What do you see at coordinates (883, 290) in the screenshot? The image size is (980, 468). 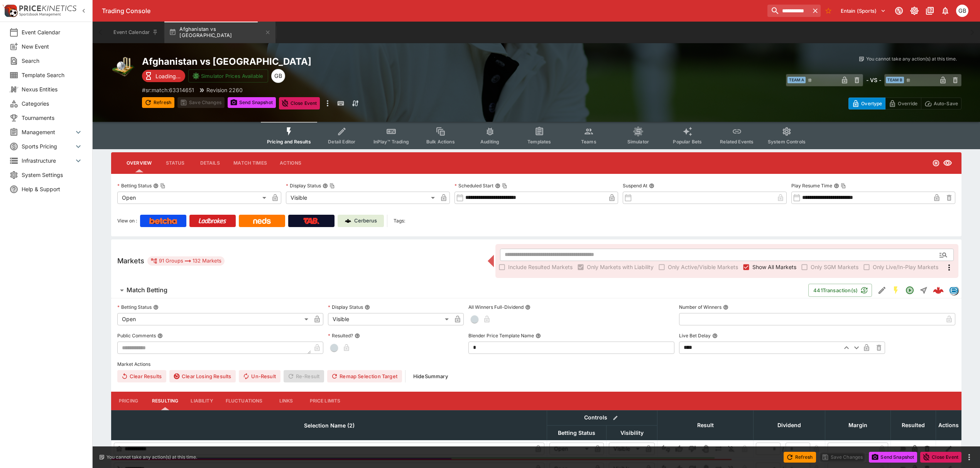 I see `button: Edit Detail` at bounding box center [883, 290].